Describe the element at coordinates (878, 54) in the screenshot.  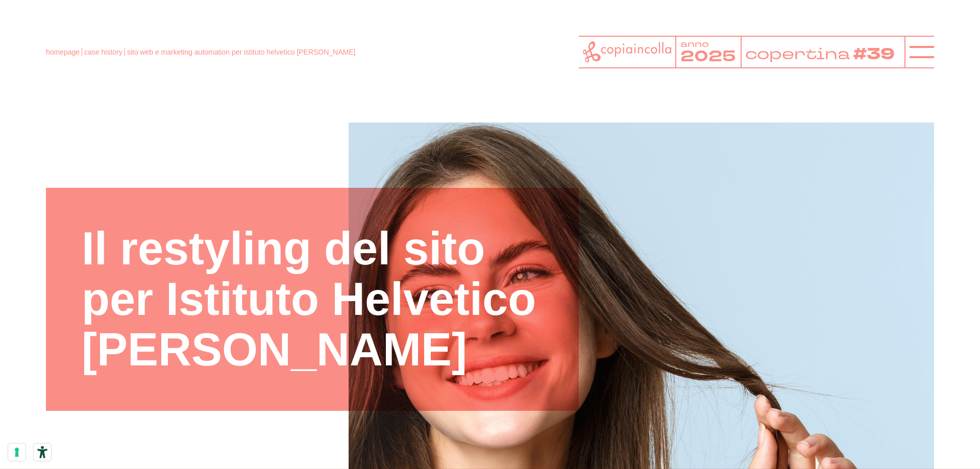
I see `tspan: #39` at that location.